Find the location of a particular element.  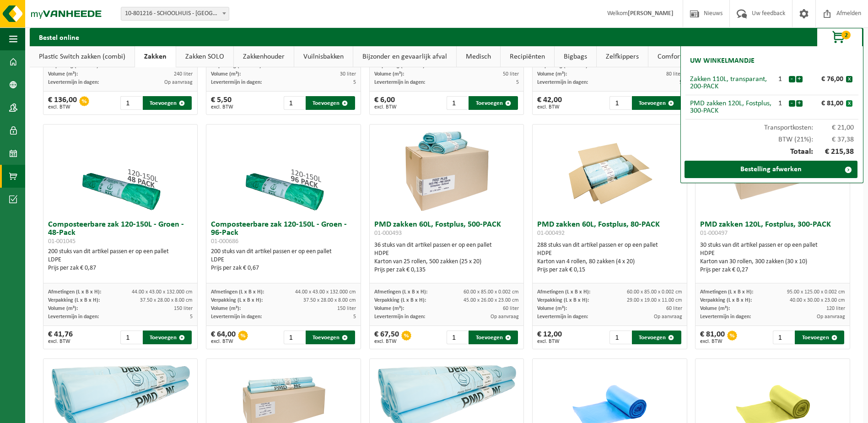

div: Karton van 30 rollen, 300 zakken (30 x 10) is located at coordinates (772, 262).